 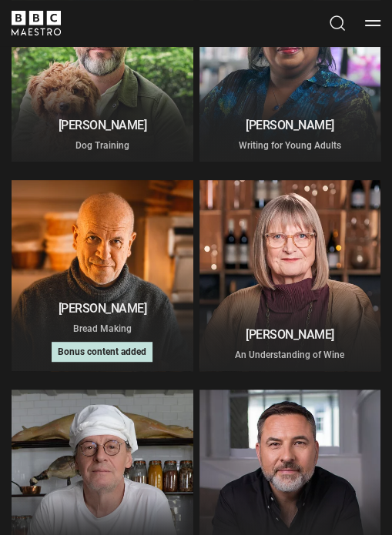 What do you see at coordinates (290, 146) in the screenshot?
I see `p: Writing for Young Adults` at bounding box center [290, 146].